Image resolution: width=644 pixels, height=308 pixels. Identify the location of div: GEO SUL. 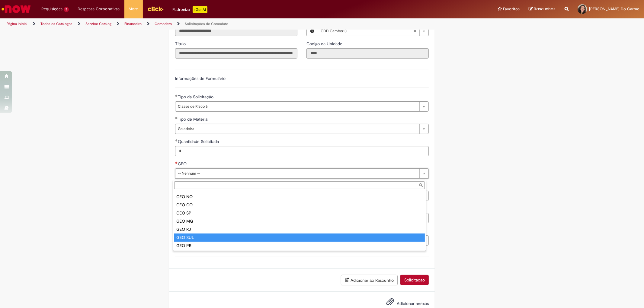
(300, 237).